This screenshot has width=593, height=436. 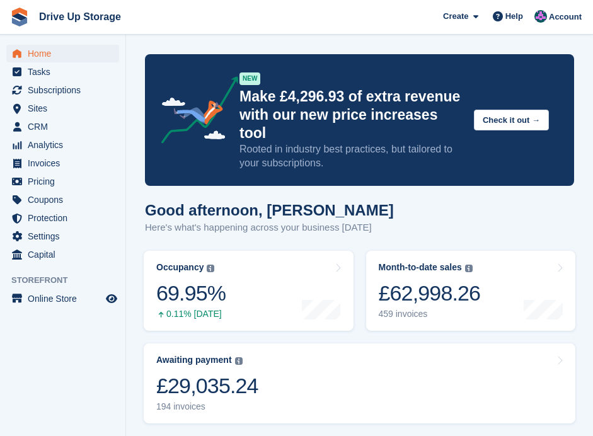 I want to click on span: Online Store, so click(x=66, y=299).